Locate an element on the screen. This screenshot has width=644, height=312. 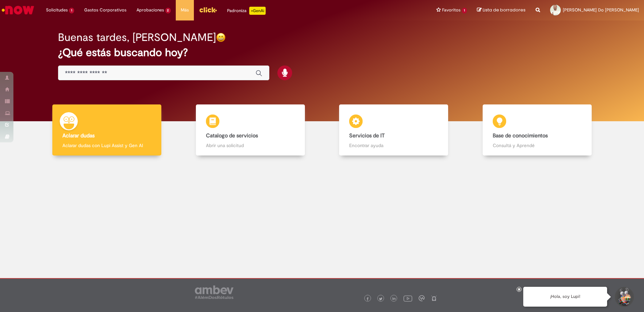
p: Encontrar ayuda is located at coordinates (393, 145).